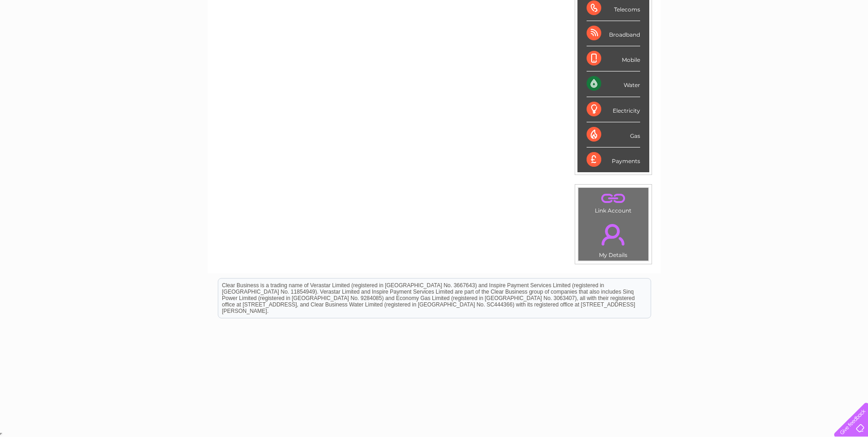 This screenshot has height=437, width=868. Describe the element at coordinates (613, 134) in the screenshot. I see `div: Gas` at that location.